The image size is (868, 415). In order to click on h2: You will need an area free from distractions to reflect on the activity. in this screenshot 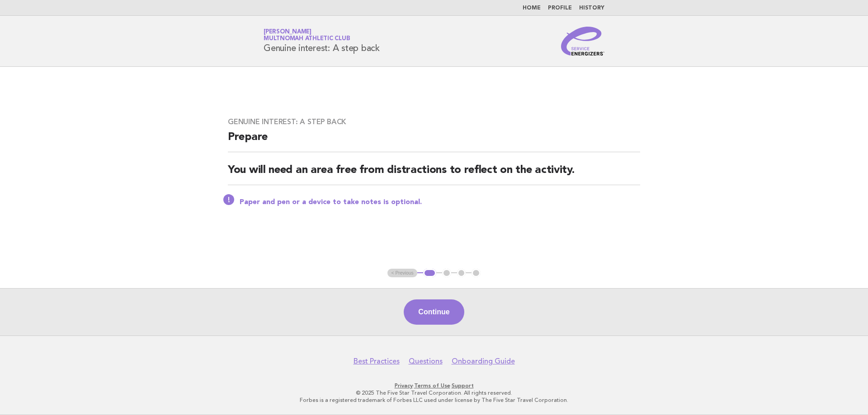, I will do `click(434, 174)`.